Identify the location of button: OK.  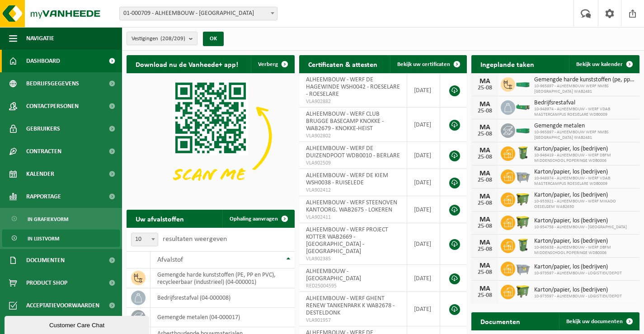
(213, 39).